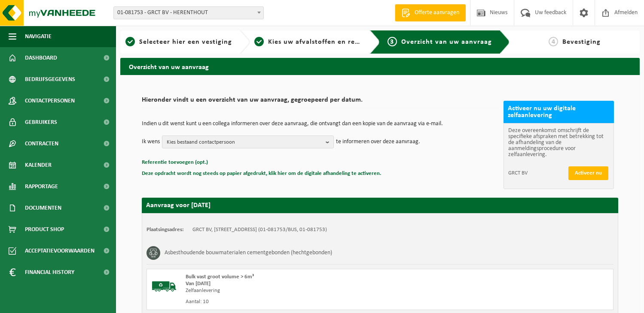 This screenshot has height=313, width=644. I want to click on span: Documenten, so click(43, 208).